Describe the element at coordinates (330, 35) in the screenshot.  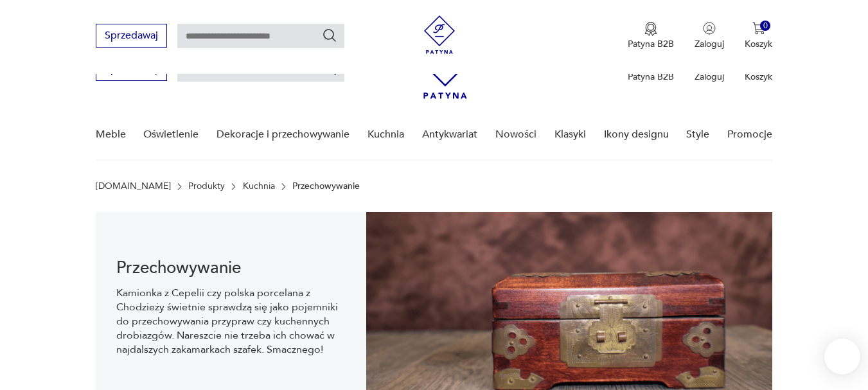
I see `button: Szukaj` at that location.